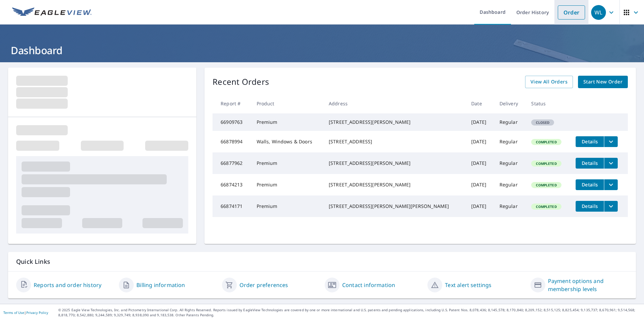 The height and width of the screenshot is (321, 644). Describe the element at coordinates (369, 285) in the screenshot. I see `a: Contact information` at that location.